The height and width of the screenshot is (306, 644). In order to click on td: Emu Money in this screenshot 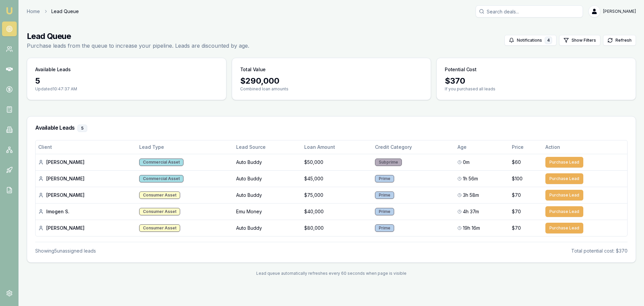, I will do `click(267, 211)`.